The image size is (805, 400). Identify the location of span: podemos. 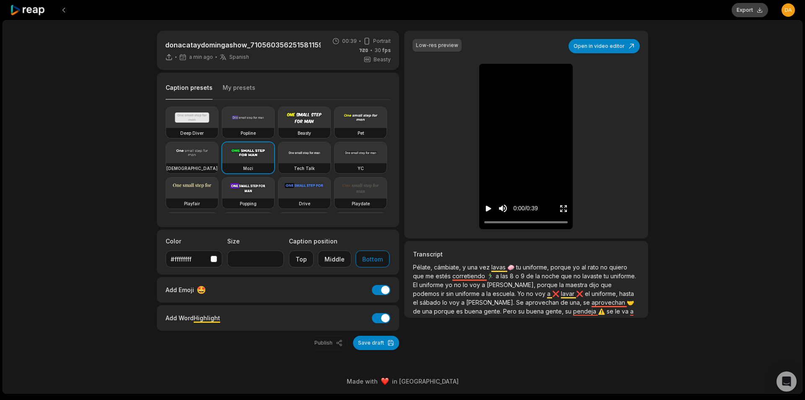
(427, 293).